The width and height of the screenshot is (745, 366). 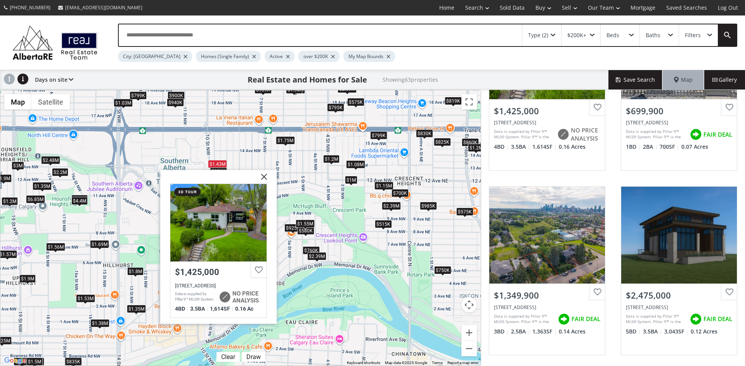 What do you see at coordinates (463, 363) in the screenshot?
I see `a: Report a map error` at bounding box center [463, 363].